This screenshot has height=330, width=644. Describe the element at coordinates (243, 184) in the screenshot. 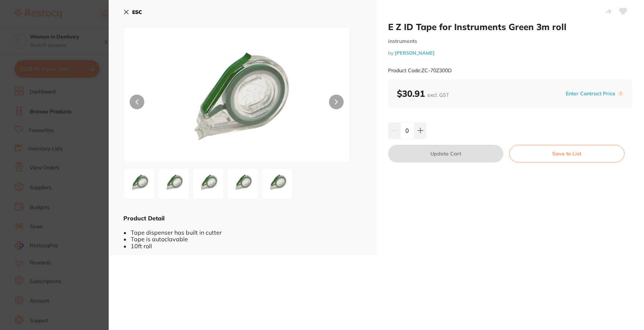

I see `img: MERfNC5qcGc` at that location.